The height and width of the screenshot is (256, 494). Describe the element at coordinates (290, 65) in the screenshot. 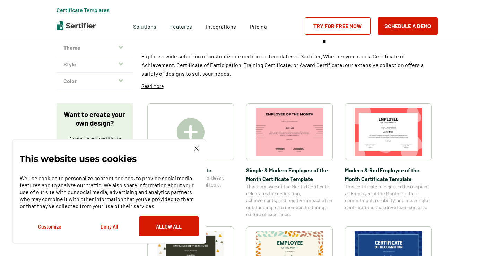

I see `p: Explore a wide selection of customizable certificate templates at Sertifier. Whether you need a C...` at that location.